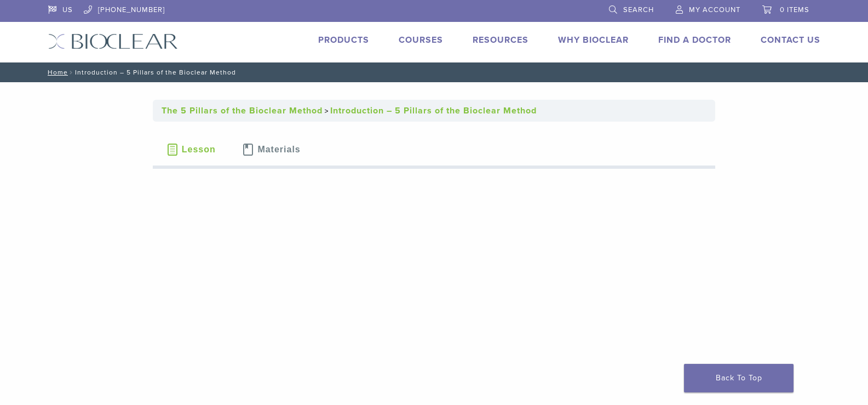 The height and width of the screenshot is (405, 868). I want to click on a: Why Bioclear, so click(593, 40).